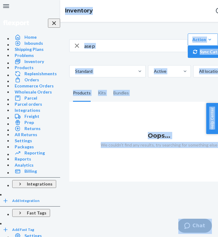  Describe the element at coordinates (36, 110) in the screenshot. I see `a: Integrations` at that location.